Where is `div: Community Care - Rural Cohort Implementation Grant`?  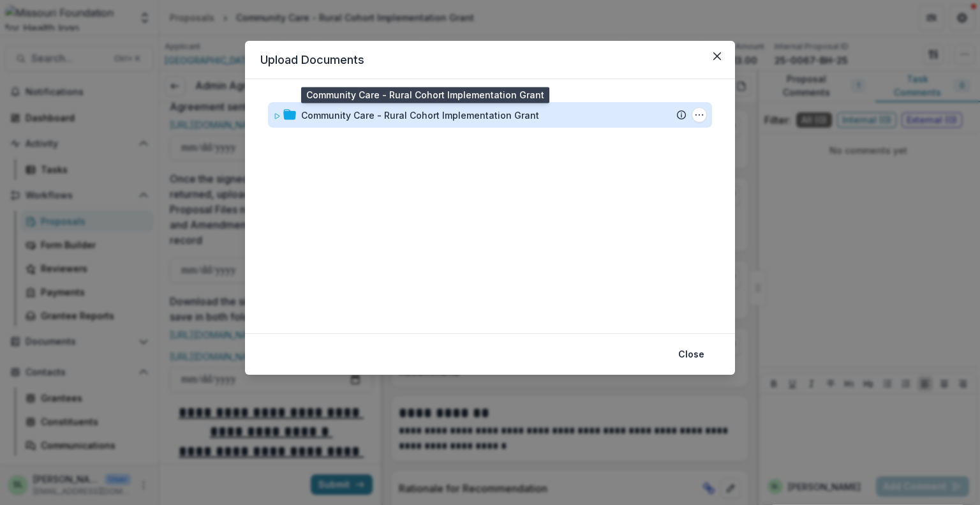 div: Community Care - Rural Cohort Implementation Grant is located at coordinates (420, 115).